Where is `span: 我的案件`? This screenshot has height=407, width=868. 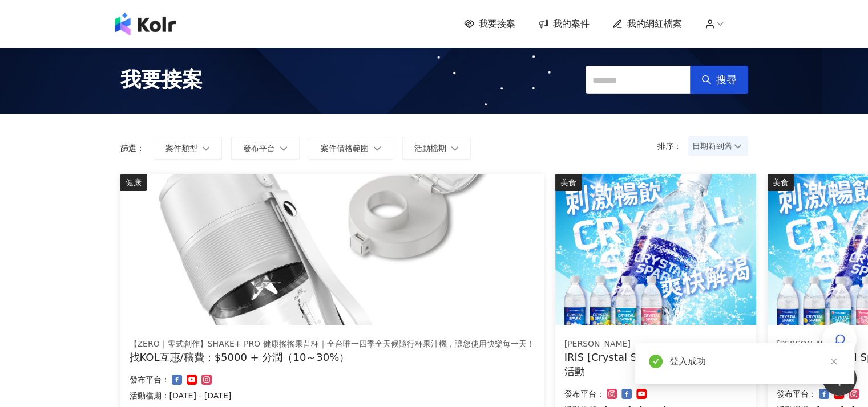
span: 我的案件 is located at coordinates (571, 24).